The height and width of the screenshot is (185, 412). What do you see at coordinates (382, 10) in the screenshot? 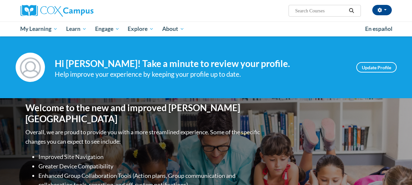
I see `button: Account Settings` at bounding box center [382, 10].